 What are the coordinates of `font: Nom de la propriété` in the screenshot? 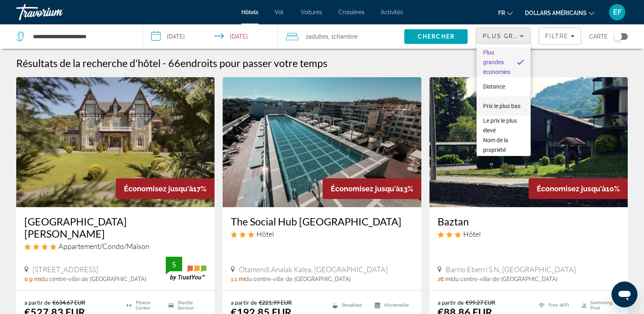 It's located at (496, 145).